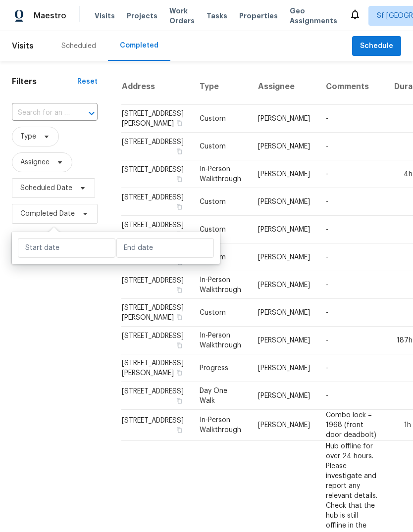 Image resolution: width=413 pixels, height=532 pixels. Describe the element at coordinates (220, 368) in the screenshot. I see `td: Progress` at that location.